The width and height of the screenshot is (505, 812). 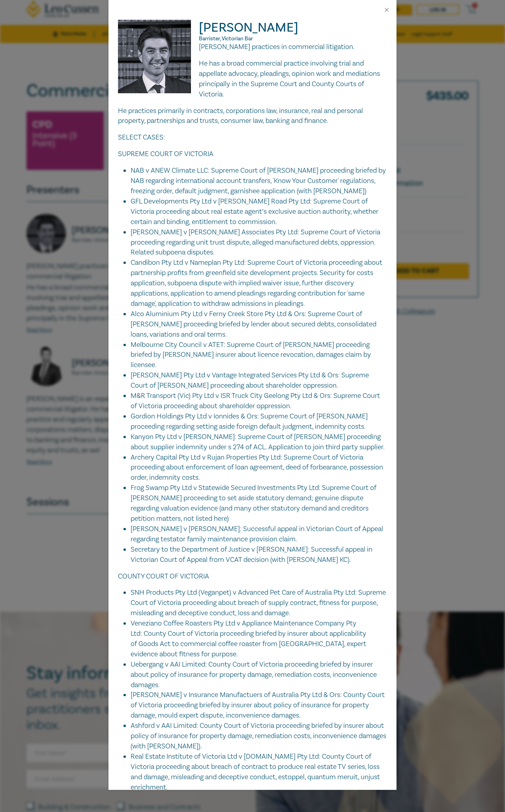 What do you see at coordinates (259, 603) in the screenshot?
I see `li: SNH Products Pty Ltd (Veganpet) v Advanced Pet Care of Australia Pty Ltd: Supreme Court of Victor...` at bounding box center [259, 603].